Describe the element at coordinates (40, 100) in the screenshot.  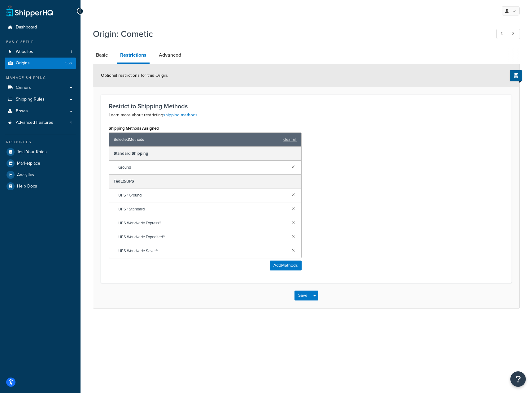
I see `li: Shipping Rules` at that location.